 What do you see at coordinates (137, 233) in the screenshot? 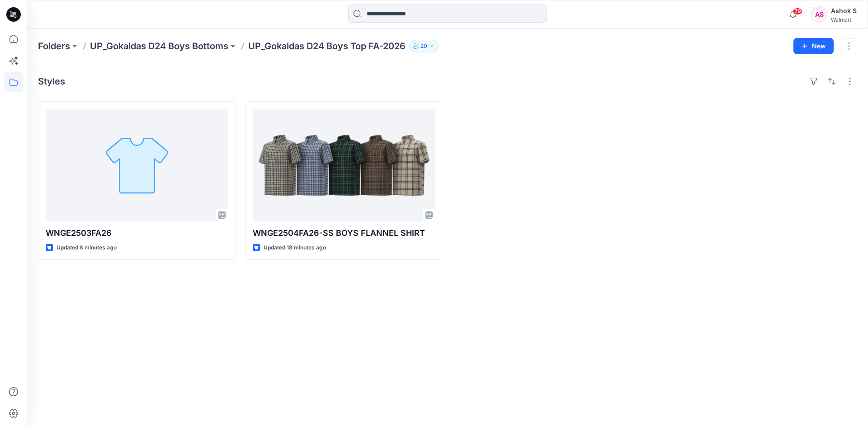
I see `p: WNGE2503FA26` at bounding box center [137, 233].